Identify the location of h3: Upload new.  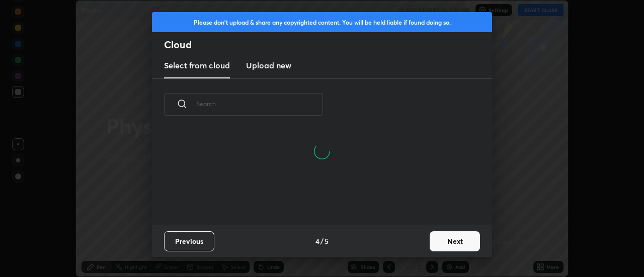
(269, 66).